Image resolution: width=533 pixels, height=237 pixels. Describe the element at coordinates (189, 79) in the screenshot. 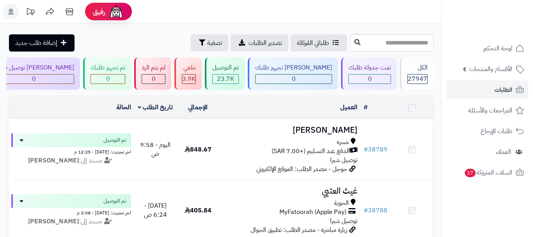

I see `span: 3.9K` at that location.